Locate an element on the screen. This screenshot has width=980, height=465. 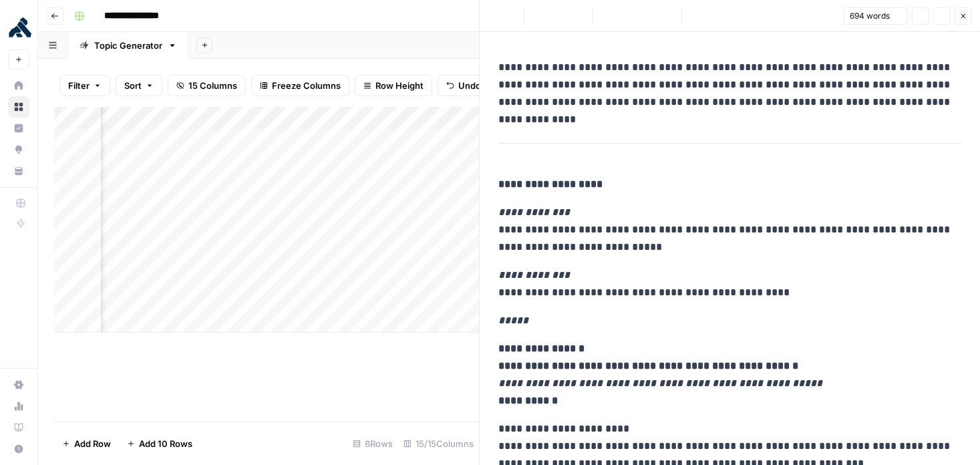
a: Settings is located at coordinates (19, 385).